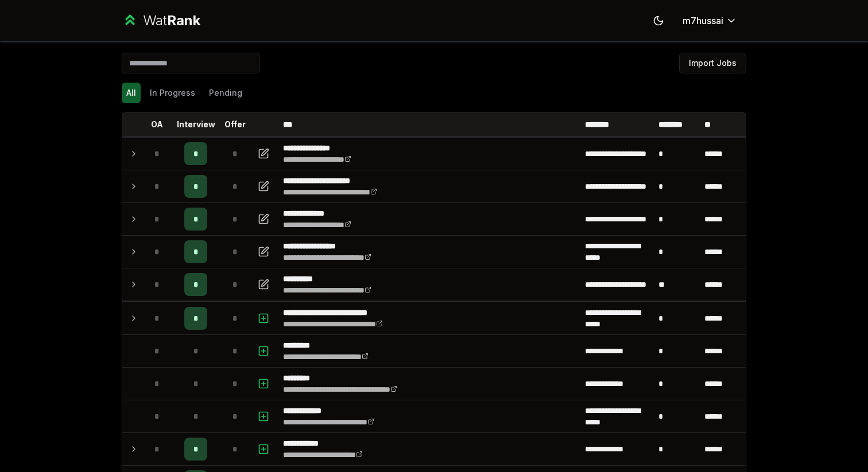  What do you see at coordinates (172, 93) in the screenshot?
I see `button: In Progress` at bounding box center [172, 93].